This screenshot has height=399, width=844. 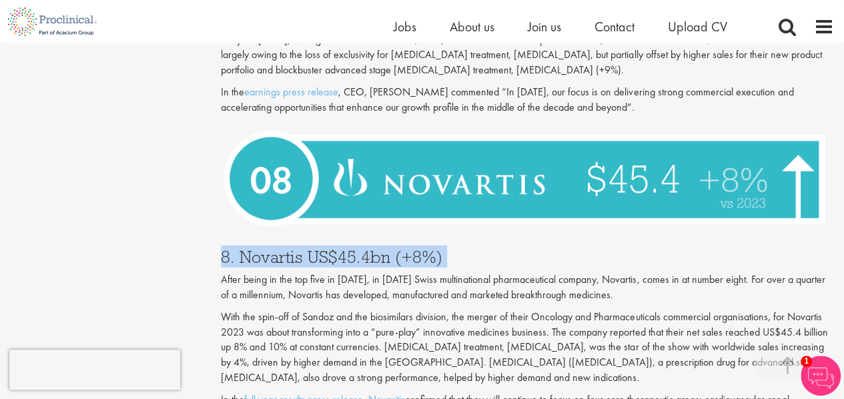 What do you see at coordinates (405, 27) in the screenshot?
I see `a: Jobs` at bounding box center [405, 27].